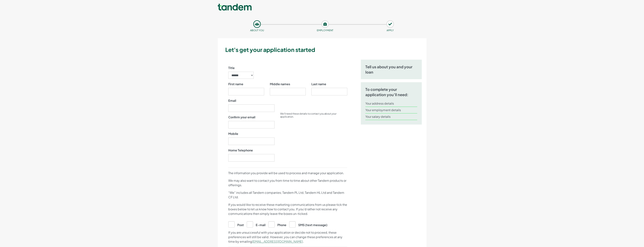  I want to click on h3: Let's get your application started, so click(325, 50).